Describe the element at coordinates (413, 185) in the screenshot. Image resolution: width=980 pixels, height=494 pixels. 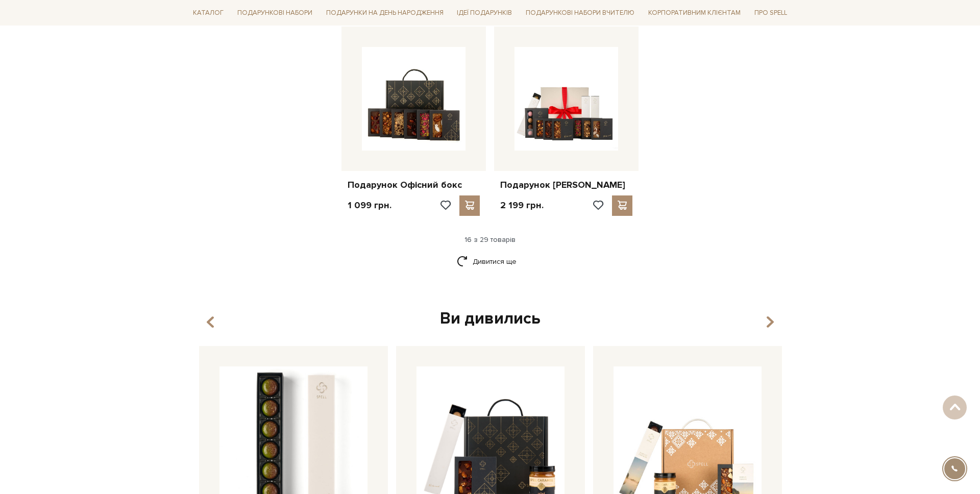
I see `a: Подарунок Офісний бокс` at that location.